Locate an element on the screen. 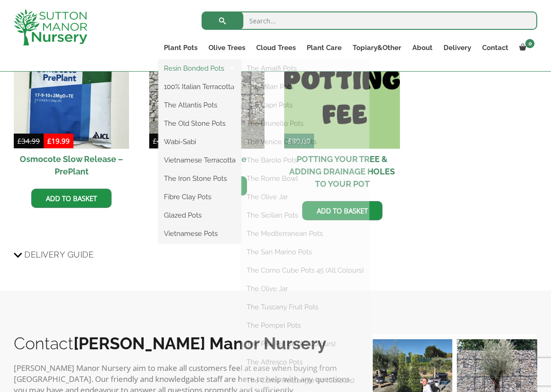  img: logo is located at coordinates (51, 27).